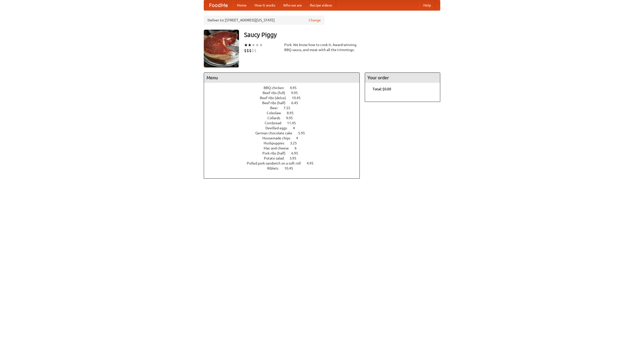 The image size is (644, 356). I want to click on span: Beef ribs (half), so click(276, 103).